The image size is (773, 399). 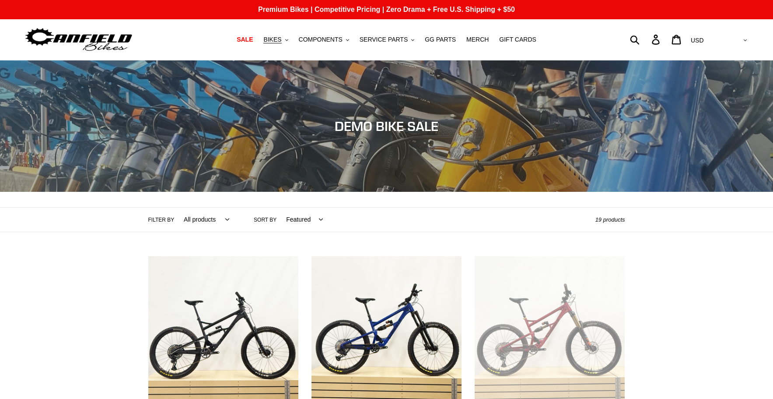 I want to click on span: GG PARTS, so click(x=440, y=39).